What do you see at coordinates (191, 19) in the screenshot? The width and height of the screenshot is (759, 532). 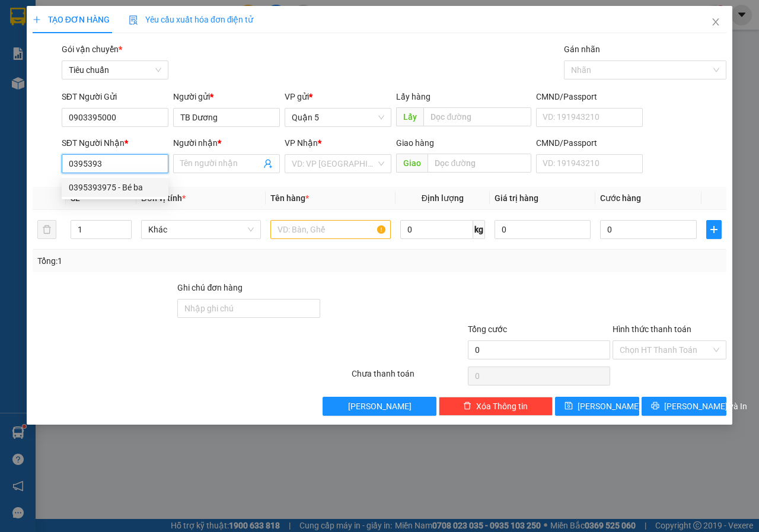 I see `span: Yêu cầu xuất hóa đơn điện tử` at bounding box center [191, 19].